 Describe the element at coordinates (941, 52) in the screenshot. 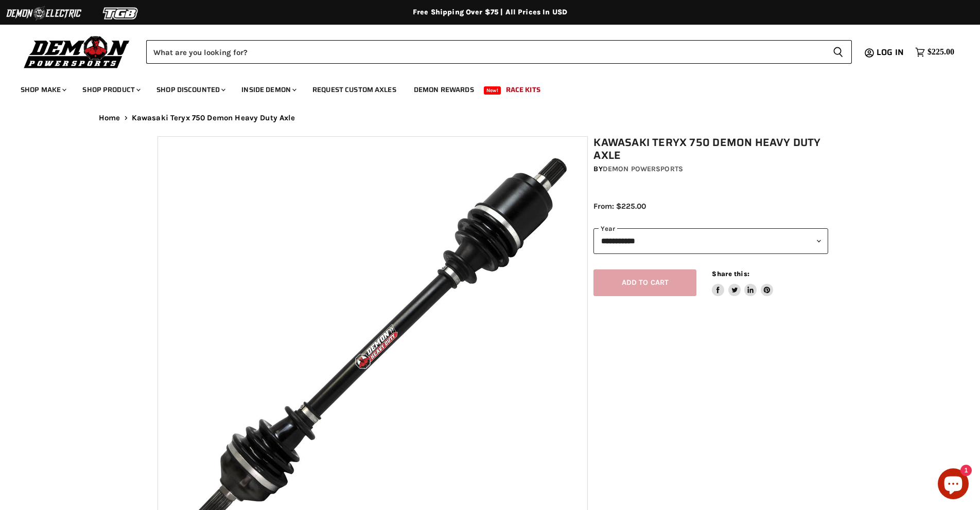

I see `span: $225.00` at that location.